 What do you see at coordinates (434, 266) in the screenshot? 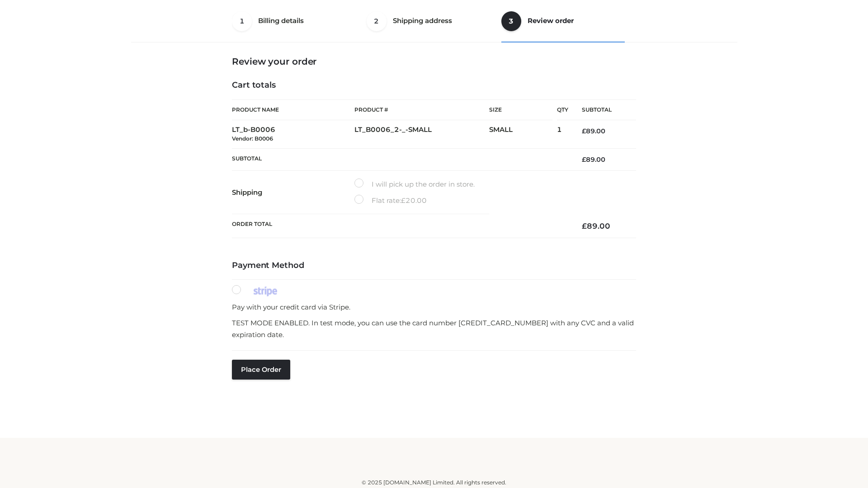
I see `h4: Payment Method` at bounding box center [434, 266].